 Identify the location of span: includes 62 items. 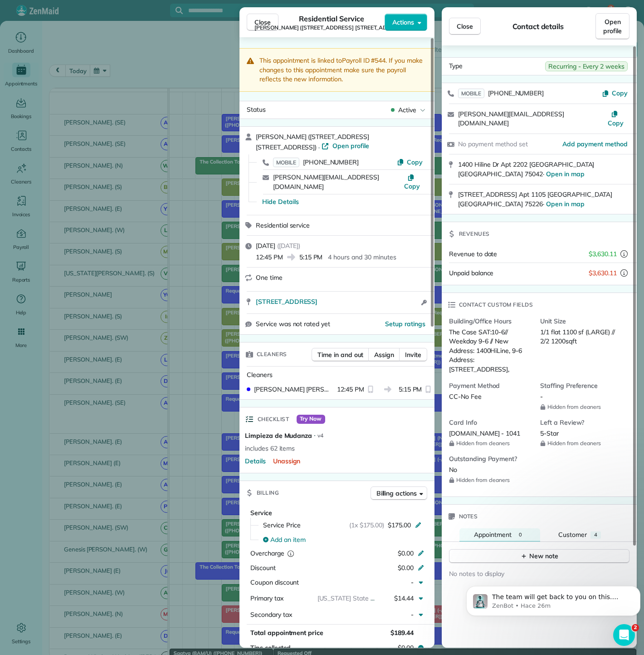
(270, 448).